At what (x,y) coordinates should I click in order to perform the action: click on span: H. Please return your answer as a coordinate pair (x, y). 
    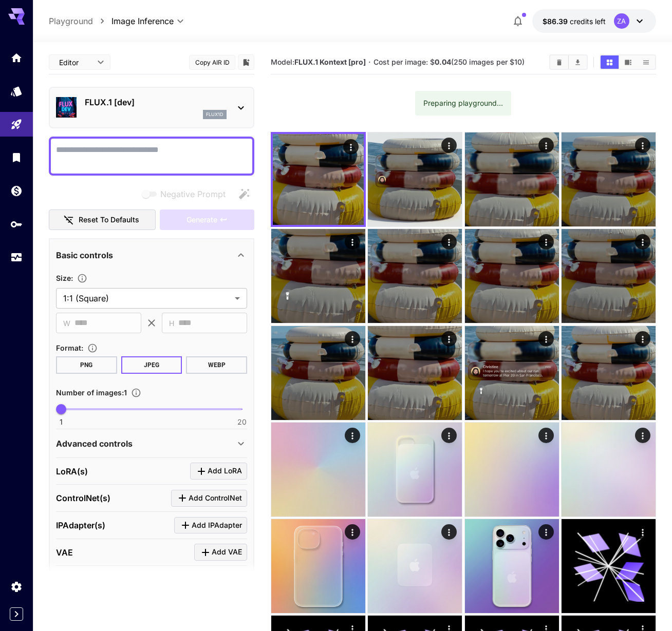
    Looking at the image, I should click on (171, 323).